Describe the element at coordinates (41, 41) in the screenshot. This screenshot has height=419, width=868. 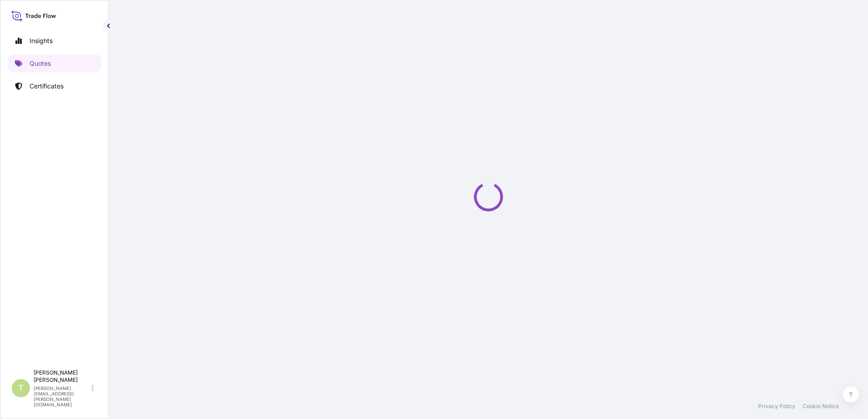
I see `p: Insights` at that location.